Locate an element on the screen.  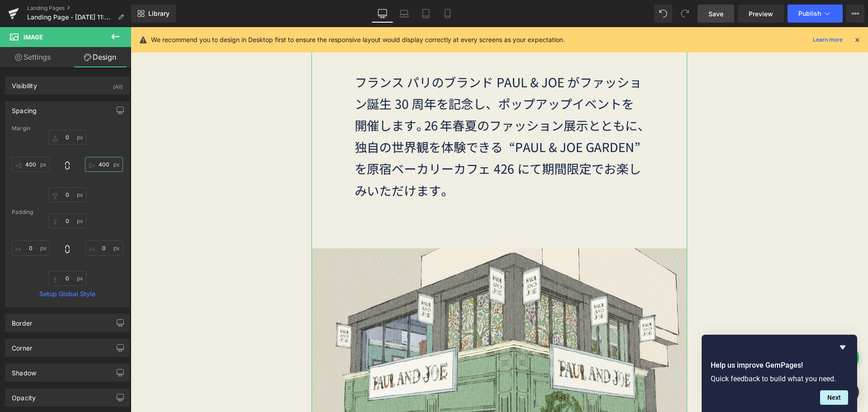
p: Quick feedback to build what you need. is located at coordinates (779, 378).